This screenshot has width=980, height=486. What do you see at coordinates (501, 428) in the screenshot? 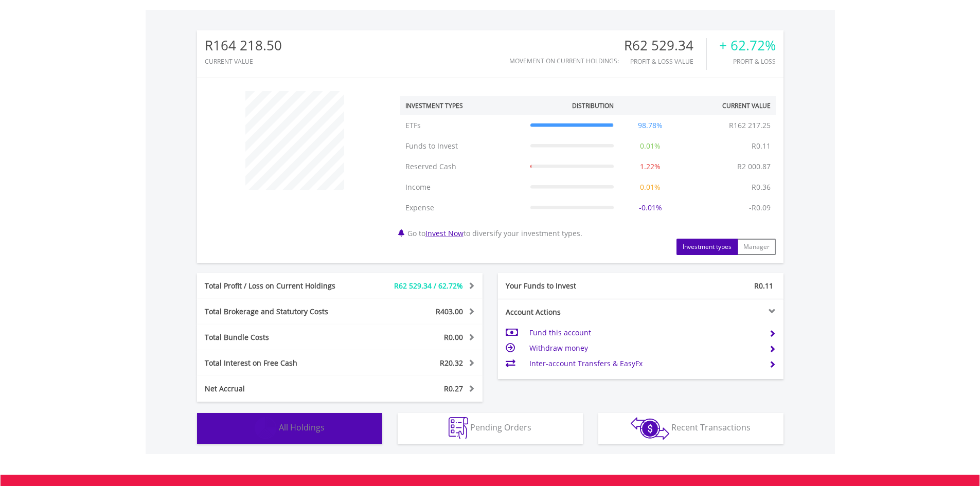
I see `span: Pending Orders` at bounding box center [501, 428].